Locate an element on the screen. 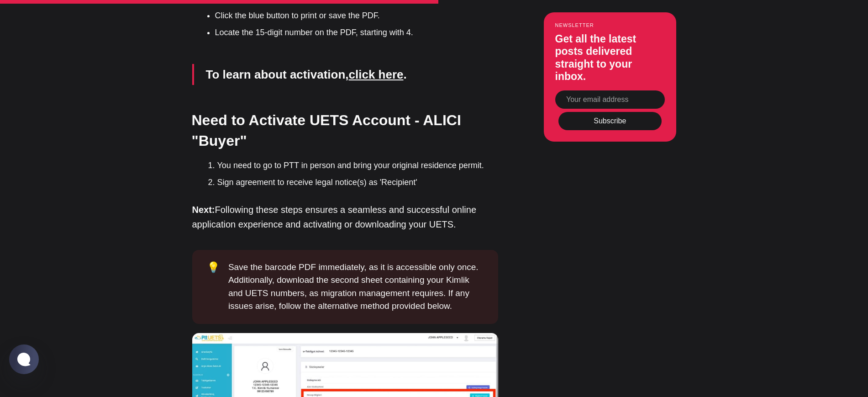  li: You need to go to PTT in person and bring your original residence permit. is located at coordinates (357, 165).